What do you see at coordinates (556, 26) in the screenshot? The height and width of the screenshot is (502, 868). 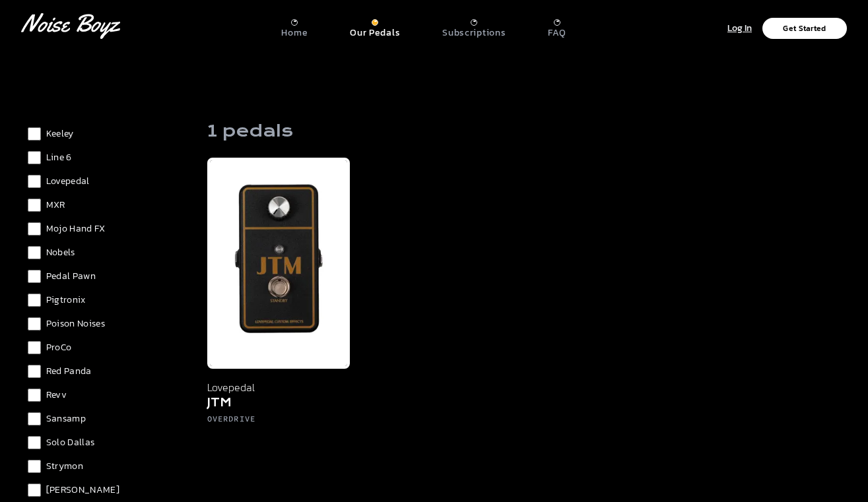 I see `a: FAQ` at bounding box center [556, 26].